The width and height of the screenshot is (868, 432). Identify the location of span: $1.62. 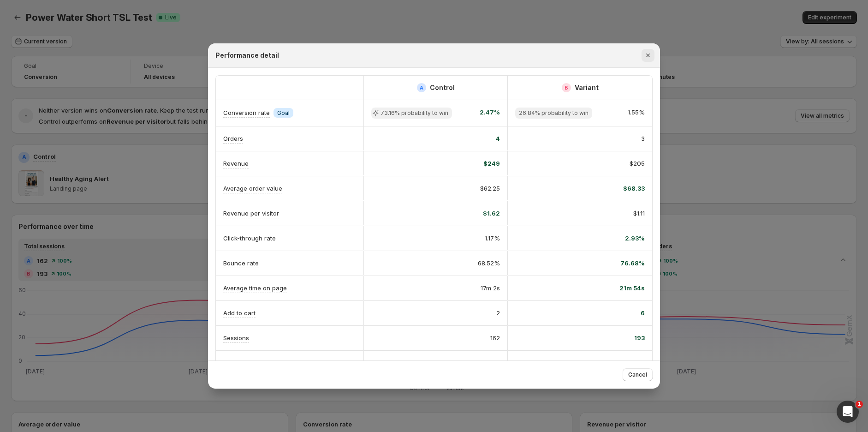
(491, 214).